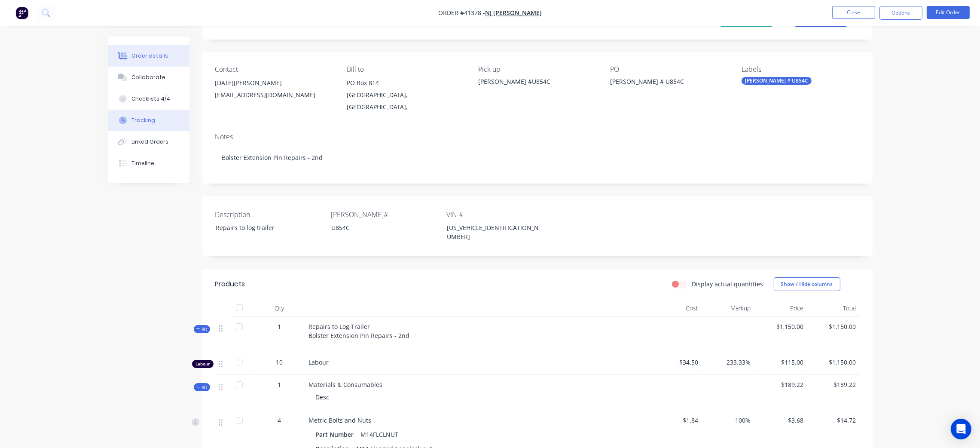  Describe the element at coordinates (537, 157) in the screenshot. I see `div: Bolster Extension Pin Repairs - 2nd` at that location.